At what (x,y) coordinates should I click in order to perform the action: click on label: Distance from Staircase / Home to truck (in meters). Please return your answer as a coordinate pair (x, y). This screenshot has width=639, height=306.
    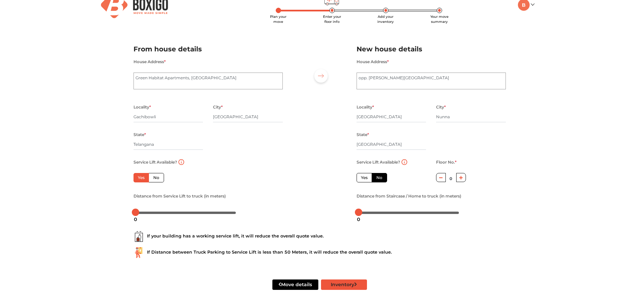
    Looking at the image, I should click on (409, 196).